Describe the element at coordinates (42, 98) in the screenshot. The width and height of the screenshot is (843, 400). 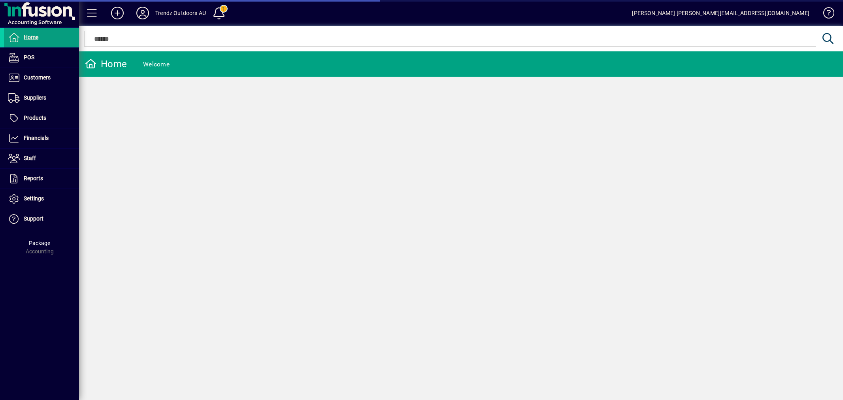
I see `a: Suppliers` at that location.